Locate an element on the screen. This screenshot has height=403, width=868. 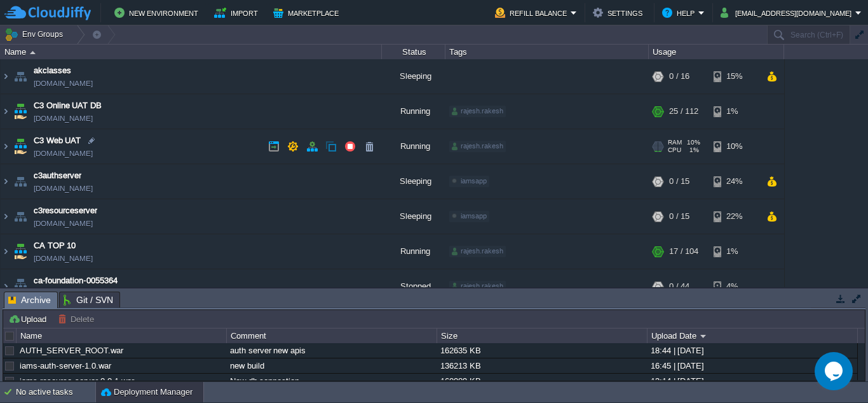
span: CA TOP 10 is located at coordinates (54, 246).